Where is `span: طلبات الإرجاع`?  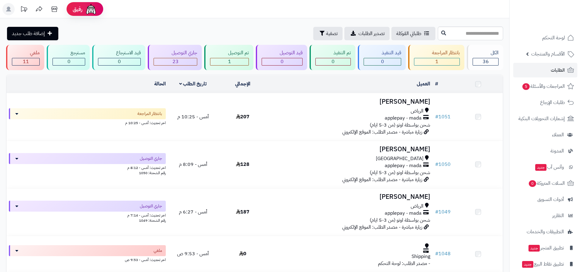 span: طلبات الإرجاع is located at coordinates (552, 103).